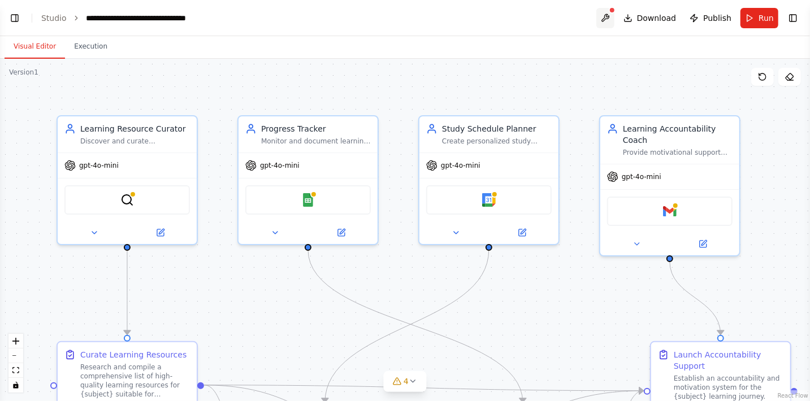  Describe the element at coordinates (729, 361) in the screenshot. I see `div: Launch Accountability Support` at that location.